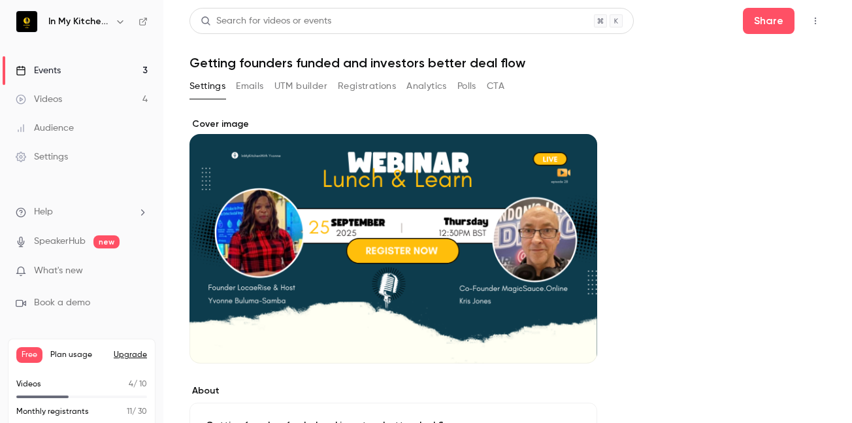 The width and height of the screenshot is (852, 423). I want to click on span: Plan usage, so click(78, 355).